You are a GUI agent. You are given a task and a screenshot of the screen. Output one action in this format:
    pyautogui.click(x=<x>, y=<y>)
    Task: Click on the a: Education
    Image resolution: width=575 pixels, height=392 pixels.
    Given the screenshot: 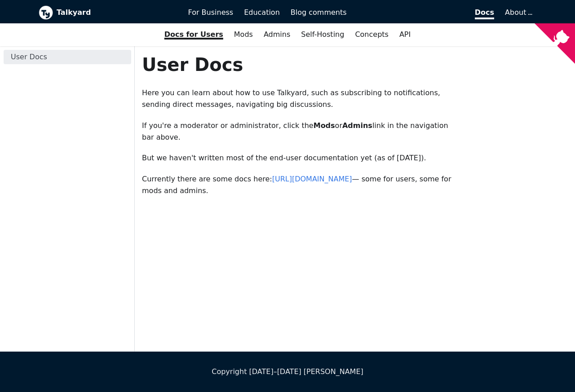 What is the action you would take?
    pyautogui.click(x=262, y=12)
    